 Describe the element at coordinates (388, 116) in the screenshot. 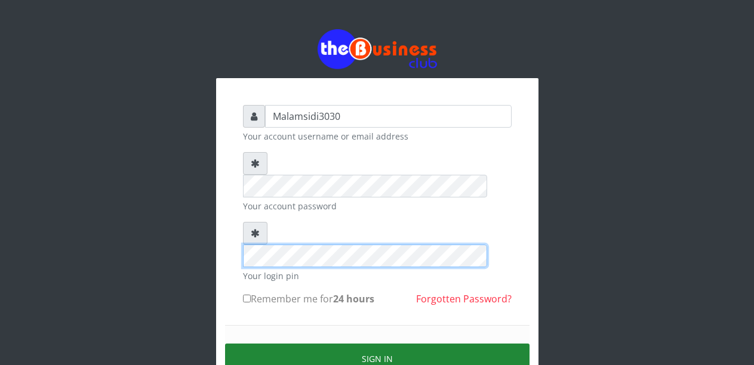

I see `input: Username or email address` at that location.